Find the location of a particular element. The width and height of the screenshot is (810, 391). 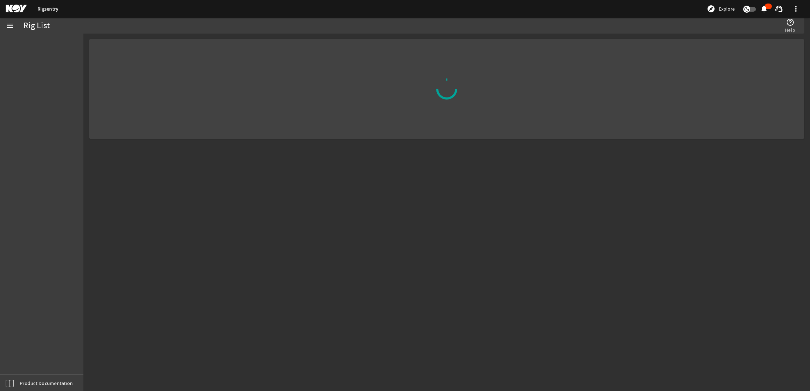

mat-icon: support_agent is located at coordinates (779, 9).